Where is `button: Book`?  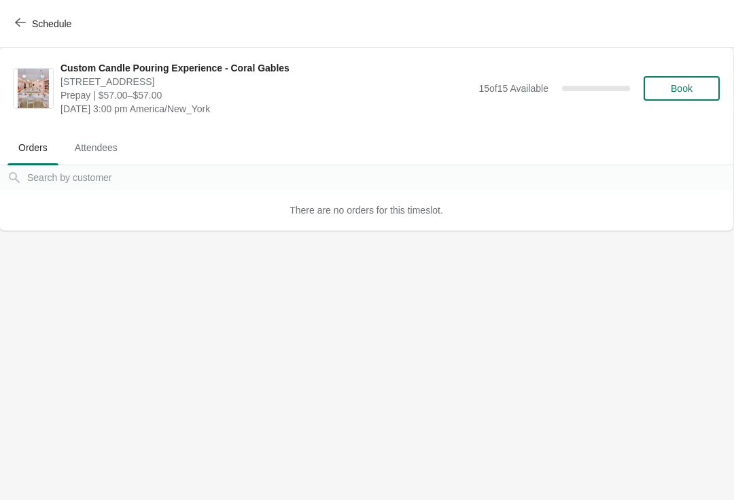 button: Book is located at coordinates (682, 88).